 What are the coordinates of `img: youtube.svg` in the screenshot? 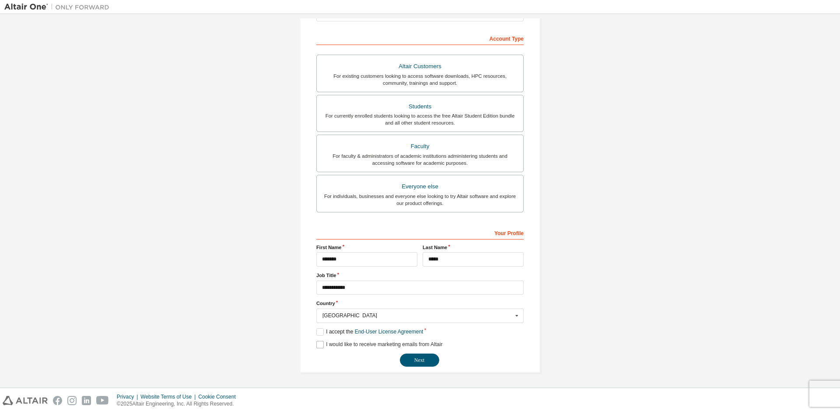 It's located at (102, 401).